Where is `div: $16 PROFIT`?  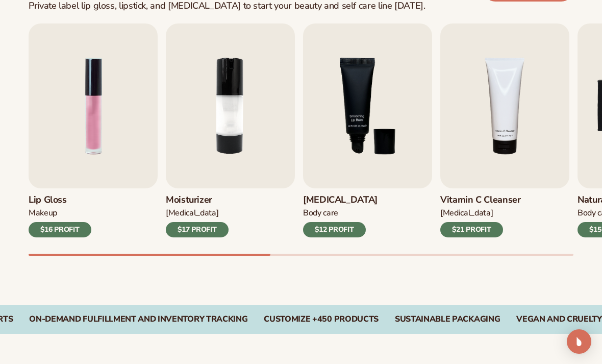 div: $16 PROFIT is located at coordinates (60, 229).